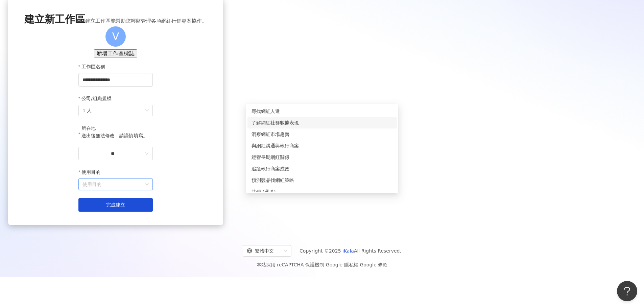  Describe the element at coordinates (322, 157) in the screenshot. I see `div: 經營長期網紅關係` at that location.